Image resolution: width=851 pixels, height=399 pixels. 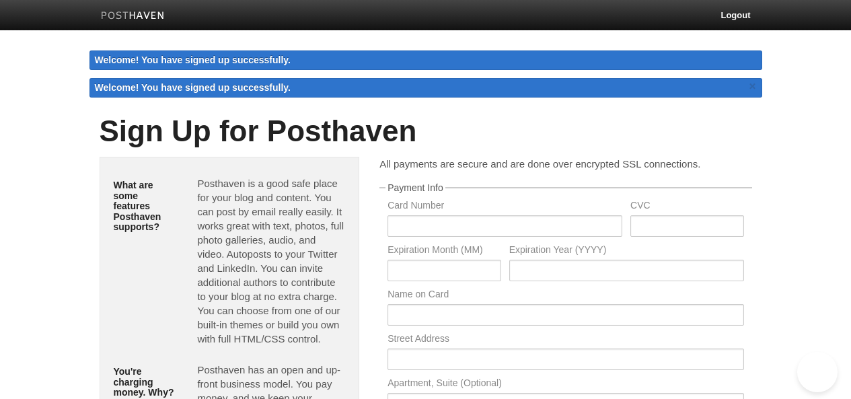 I want to click on label: Expiration Year (YYYY), so click(x=626, y=251).